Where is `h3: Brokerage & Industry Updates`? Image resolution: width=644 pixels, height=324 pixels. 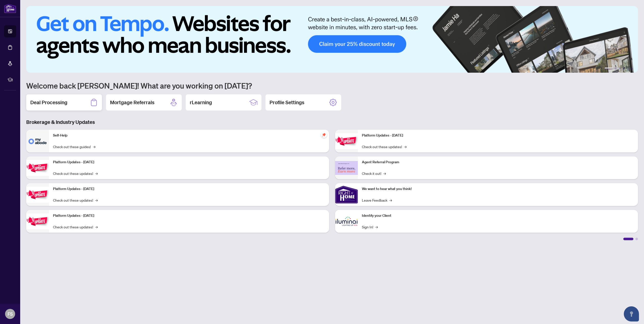 h3: Brokerage & Industry Updates is located at coordinates (332, 122).